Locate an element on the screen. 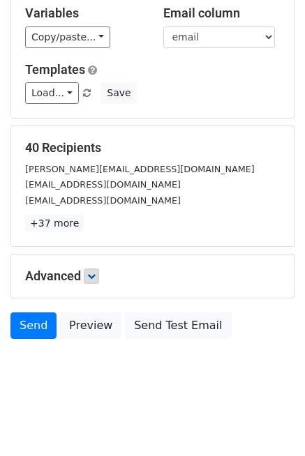 The width and height of the screenshot is (305, 456). a: Load... is located at coordinates (52, 93).